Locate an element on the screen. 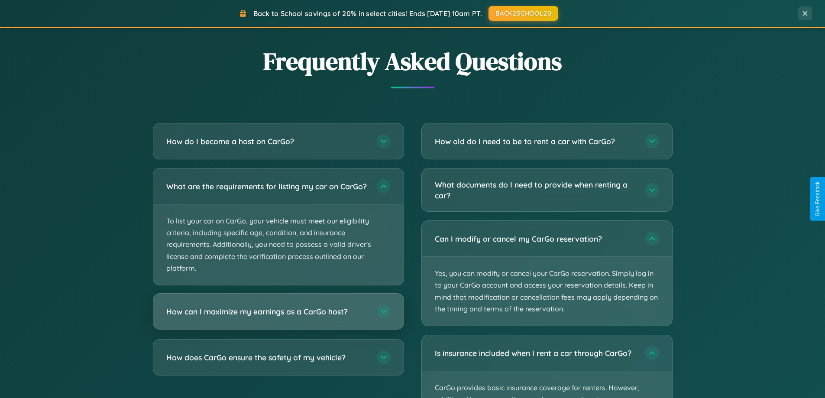 This screenshot has width=825, height=398. h3: How can I maximize my earnings as a CarGo host? is located at coordinates (267, 311).